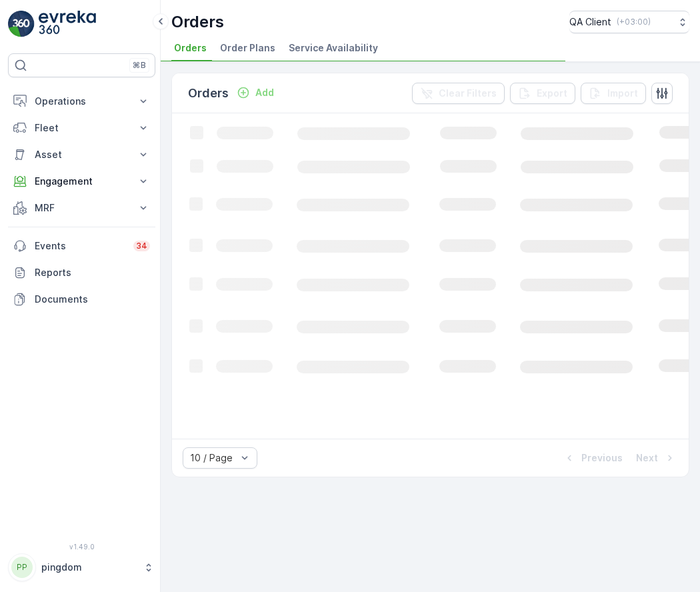 Image resolution: width=700 pixels, height=592 pixels. What do you see at coordinates (81, 208) in the screenshot?
I see `button: MRF` at bounding box center [81, 208].